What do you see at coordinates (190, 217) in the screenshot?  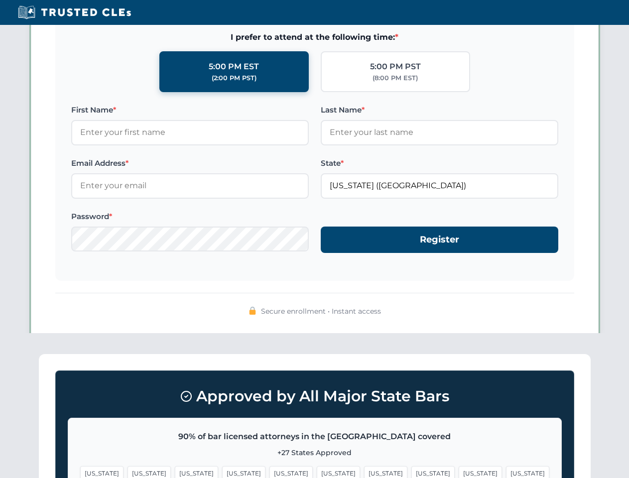 I see `label: Password` at bounding box center [190, 217].